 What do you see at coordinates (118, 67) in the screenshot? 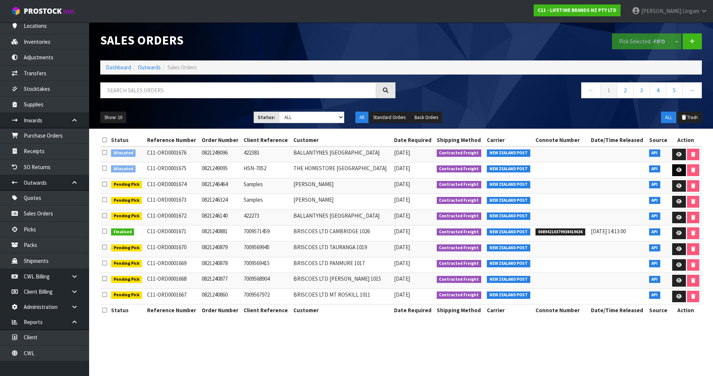
I see `a: Dashboard` at bounding box center [118, 67].